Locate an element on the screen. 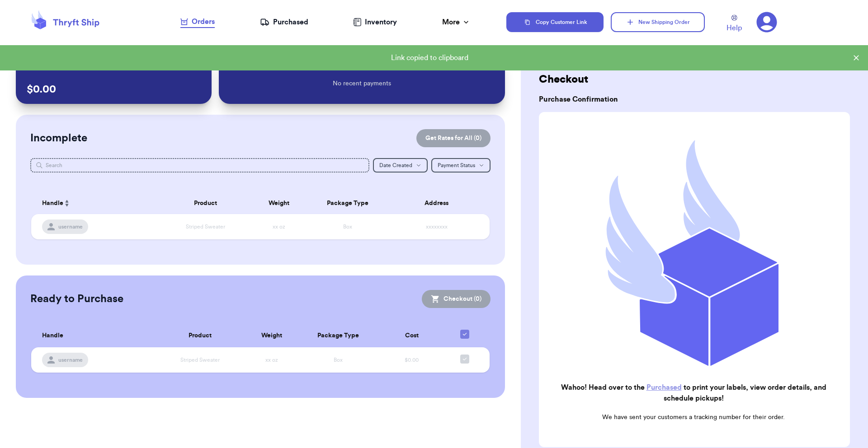  span: Payment Status is located at coordinates (456, 165).